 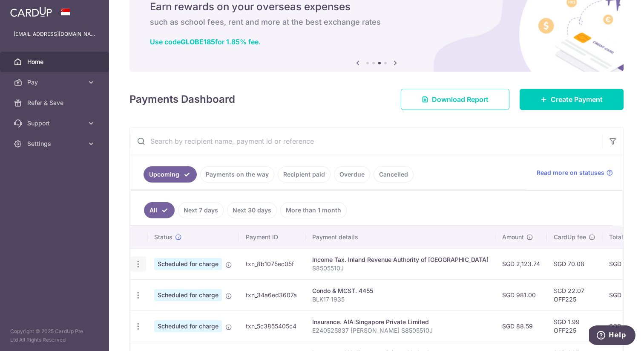 What do you see at coordinates (205, 42) in the screenshot?
I see `a: Use codeGLOBE185for 1.85% fee.` at bounding box center [205, 42].